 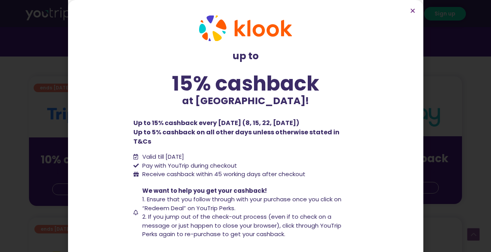 What do you see at coordinates (242, 203) in the screenshot?
I see `span: 1. Ensure that you follow through with your purchase once you click on “Redeem Deal” on YouTrip P...` at bounding box center [242, 203].